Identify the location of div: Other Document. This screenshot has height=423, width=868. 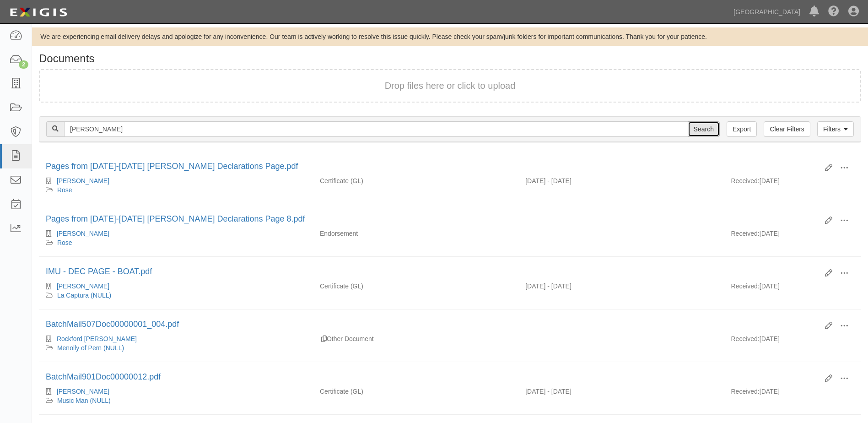
(416, 339).